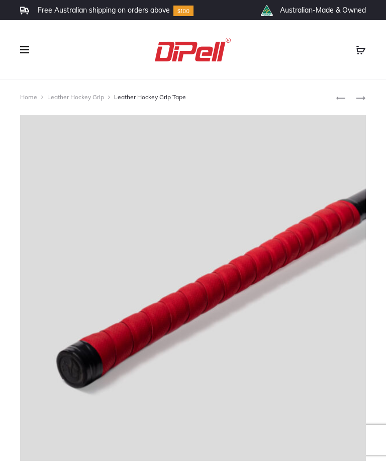 This screenshot has width=386, height=462. What do you see at coordinates (178, 97) in the screenshot?
I see `nav: Leather Hockey Grip Tape` at bounding box center [178, 97].